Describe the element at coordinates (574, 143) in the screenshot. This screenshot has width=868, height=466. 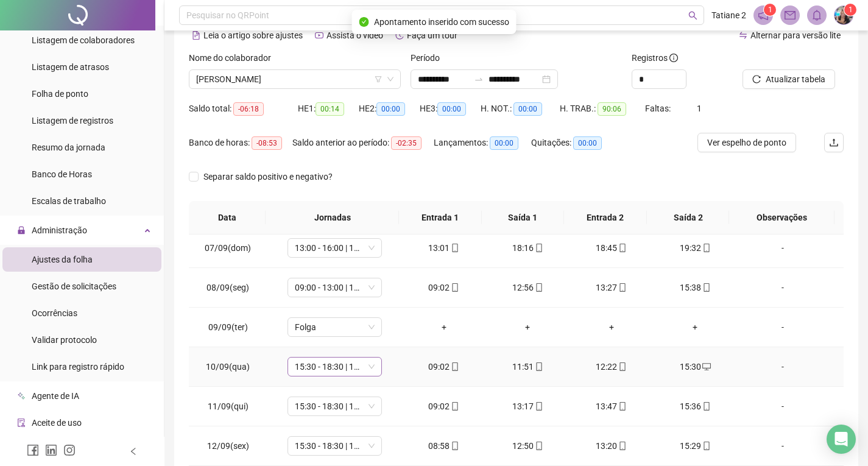
I see `div: Quitações:` at that location.